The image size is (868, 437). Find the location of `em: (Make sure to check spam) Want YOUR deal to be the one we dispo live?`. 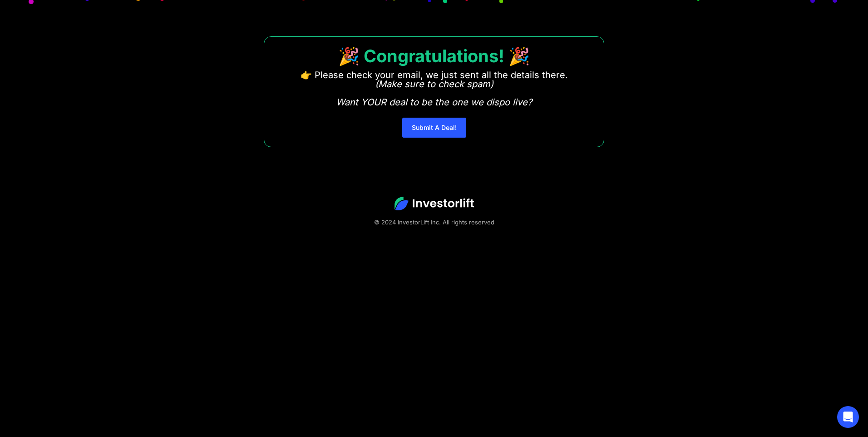

em: (Make sure to check spam) Want YOUR deal to be the one we dispo live? is located at coordinates (434, 93).